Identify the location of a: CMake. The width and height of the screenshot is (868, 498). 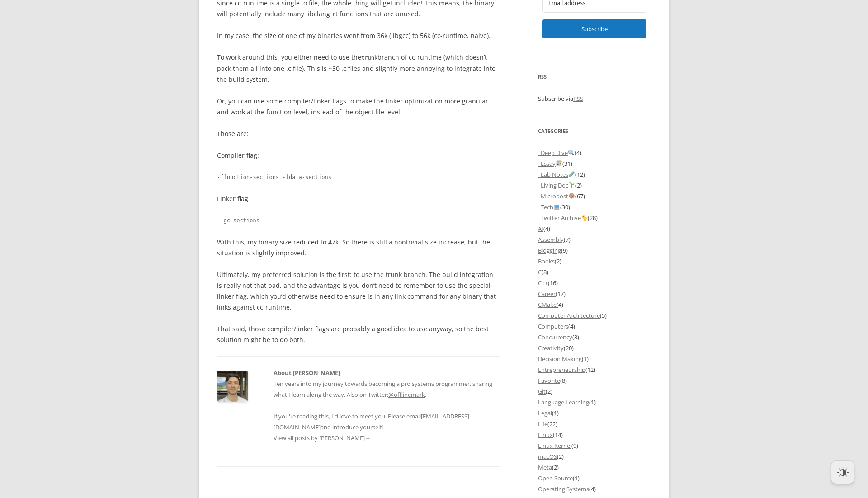
(547, 305).